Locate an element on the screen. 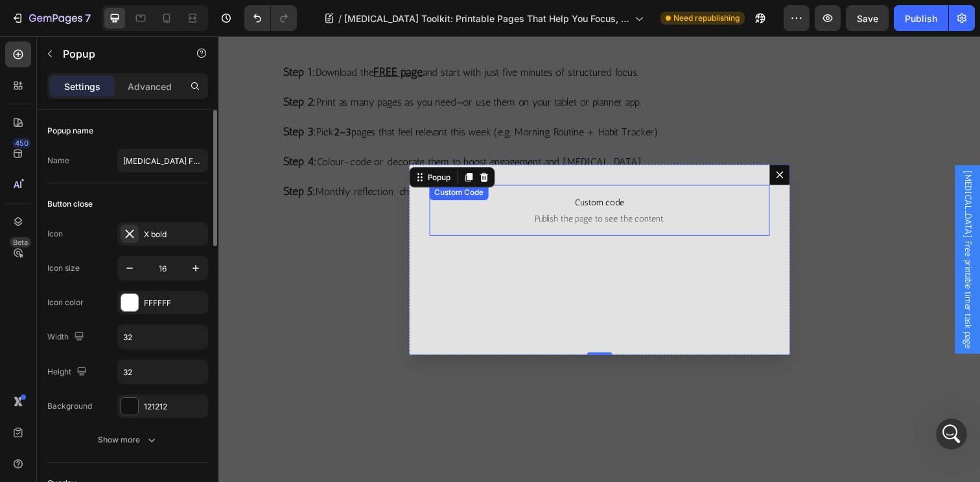 Image resolution: width=980 pixels, height=482 pixels. a: Help Center is located at coordinates (110, 326).